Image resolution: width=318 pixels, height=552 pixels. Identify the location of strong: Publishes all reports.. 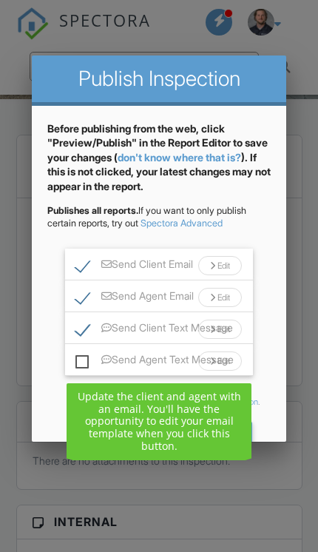
(93, 210).